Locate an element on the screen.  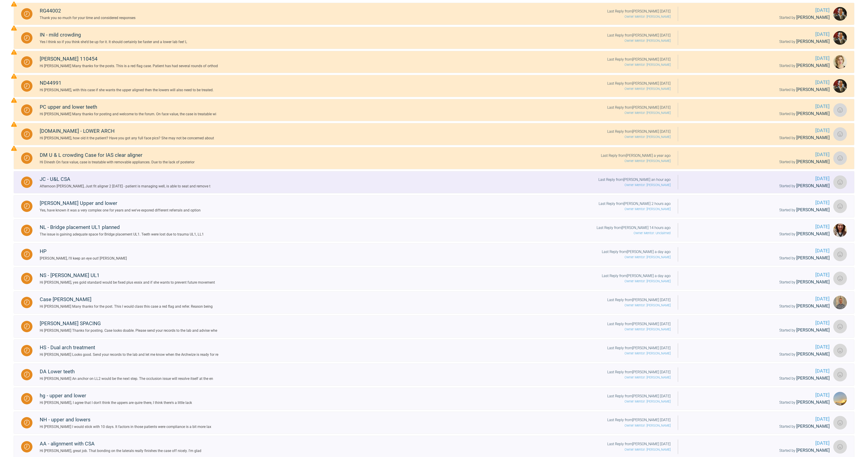
img: Lianne Joseph is located at coordinates (841, 326).